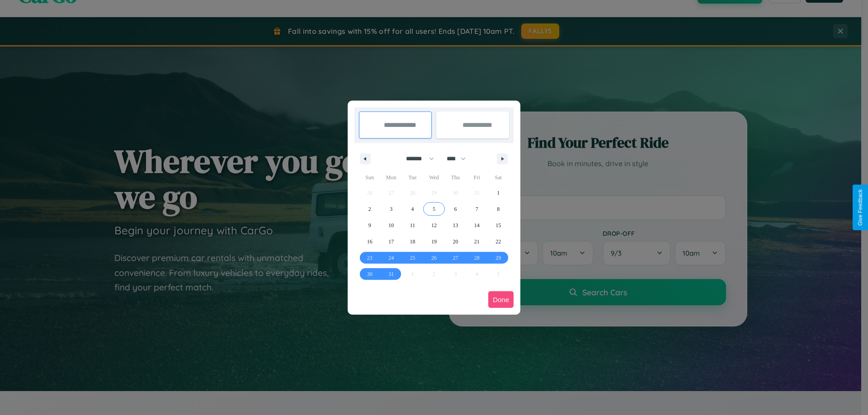 This screenshot has width=868, height=415. I want to click on button: 30, so click(369, 274).